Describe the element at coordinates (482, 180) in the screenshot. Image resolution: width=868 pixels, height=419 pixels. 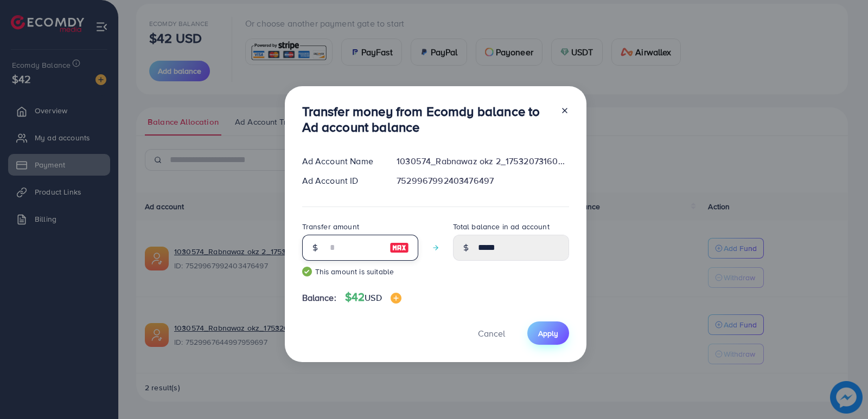
I see `div: 7529967992403476497` at that location.